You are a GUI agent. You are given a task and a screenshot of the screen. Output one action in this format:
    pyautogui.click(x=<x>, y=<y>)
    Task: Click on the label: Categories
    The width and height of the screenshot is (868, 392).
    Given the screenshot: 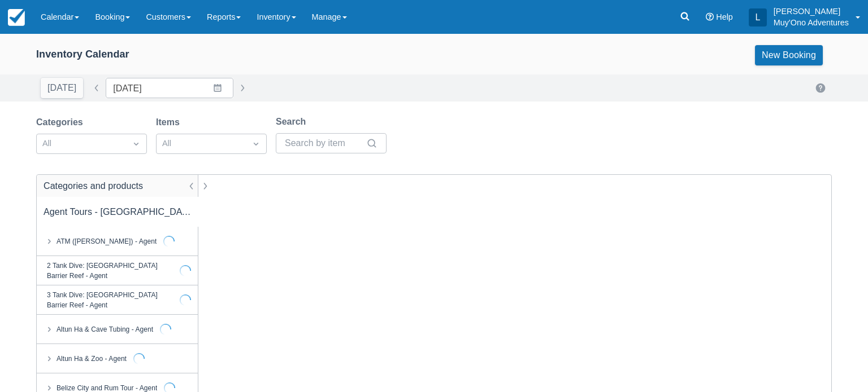 What is the action you would take?
    pyautogui.click(x=61, y=123)
    